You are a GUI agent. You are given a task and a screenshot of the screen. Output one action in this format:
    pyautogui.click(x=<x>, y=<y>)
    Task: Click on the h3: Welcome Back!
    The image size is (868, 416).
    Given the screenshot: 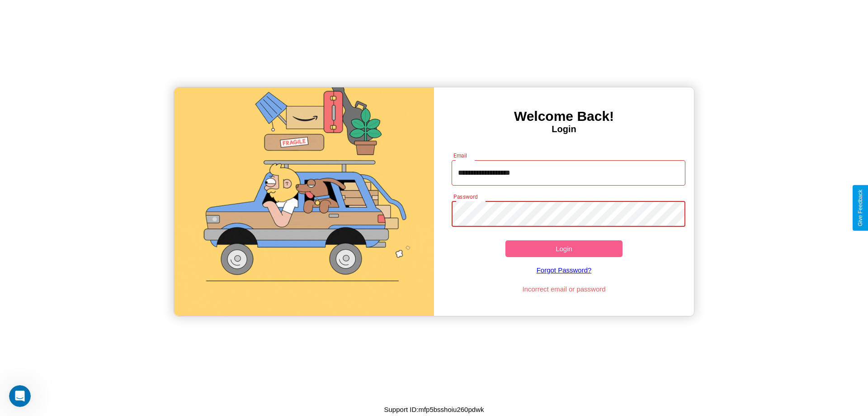 What is the action you would take?
    pyautogui.click(x=564, y=116)
    